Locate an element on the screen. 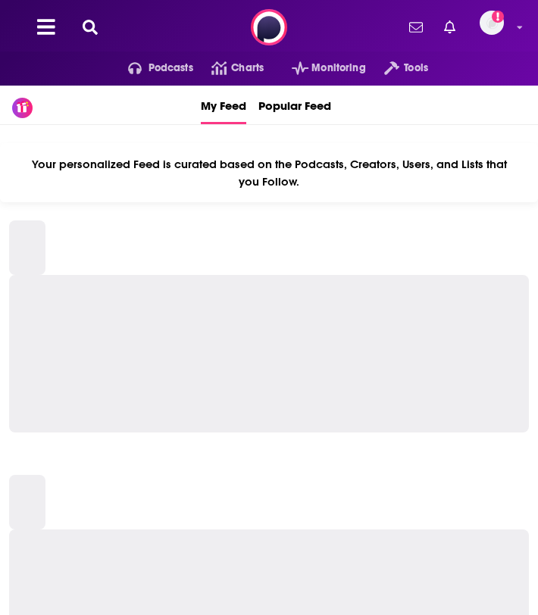 Image resolution: width=538 pixels, height=615 pixels. a: My Feed is located at coordinates (223, 104).